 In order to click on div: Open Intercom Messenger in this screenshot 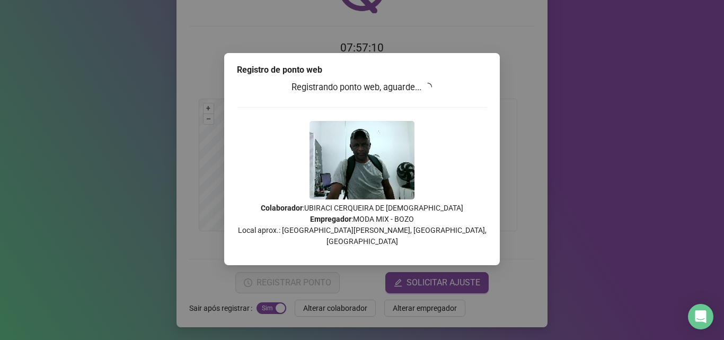, I will do `click(701, 316)`.